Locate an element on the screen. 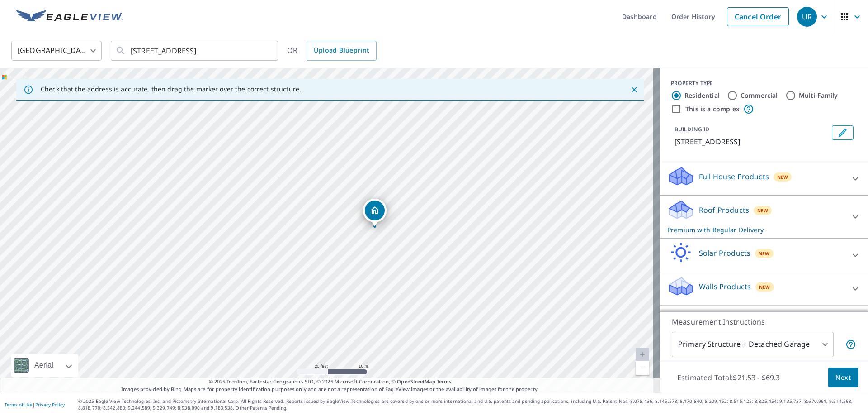 The width and height of the screenshot is (868, 416). p: Solar Products is located at coordinates (724, 253).